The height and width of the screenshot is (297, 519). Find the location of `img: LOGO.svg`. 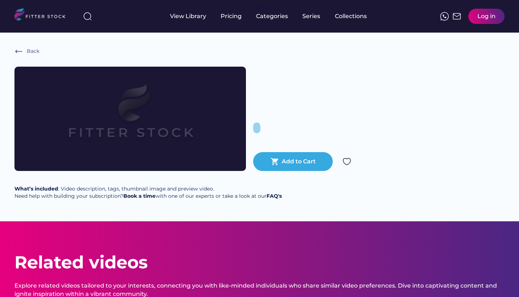

img: LOGO.svg is located at coordinates (43, 15).